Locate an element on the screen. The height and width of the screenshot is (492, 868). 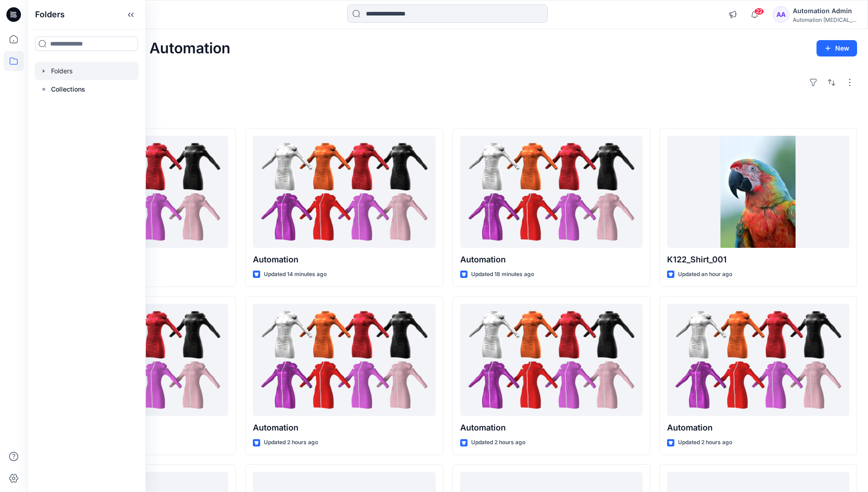
p: K122_Shirt_001 is located at coordinates (758, 259).